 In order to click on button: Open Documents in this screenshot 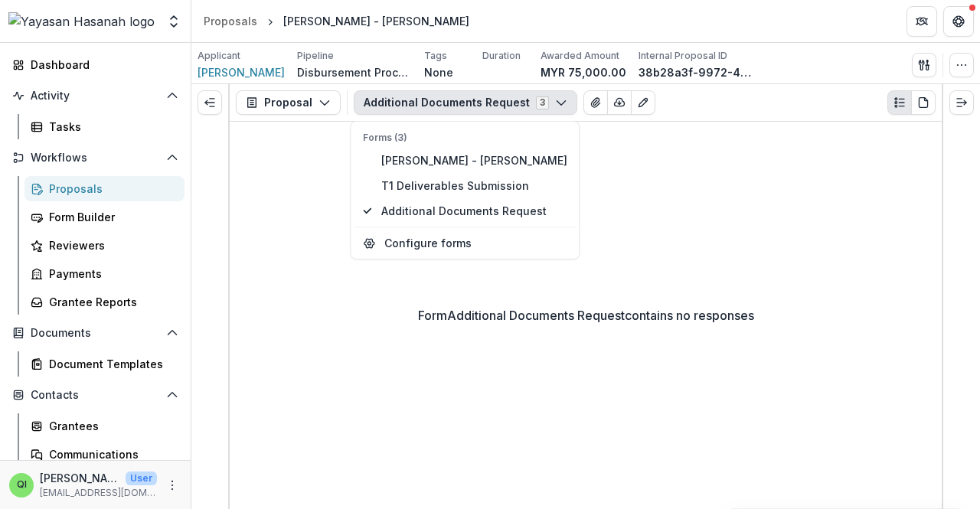, I will do `click(95, 333)`.